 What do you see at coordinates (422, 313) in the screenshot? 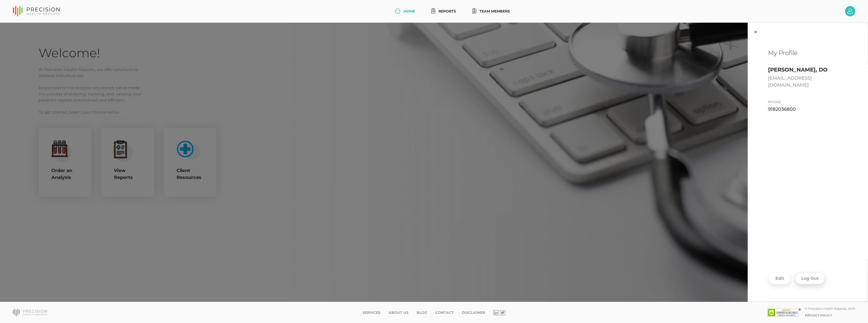
I see `a: Blog` at bounding box center [422, 313].